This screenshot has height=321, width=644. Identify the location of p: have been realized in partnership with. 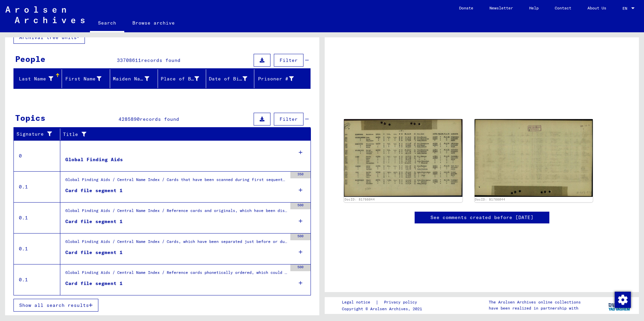
(535, 308).